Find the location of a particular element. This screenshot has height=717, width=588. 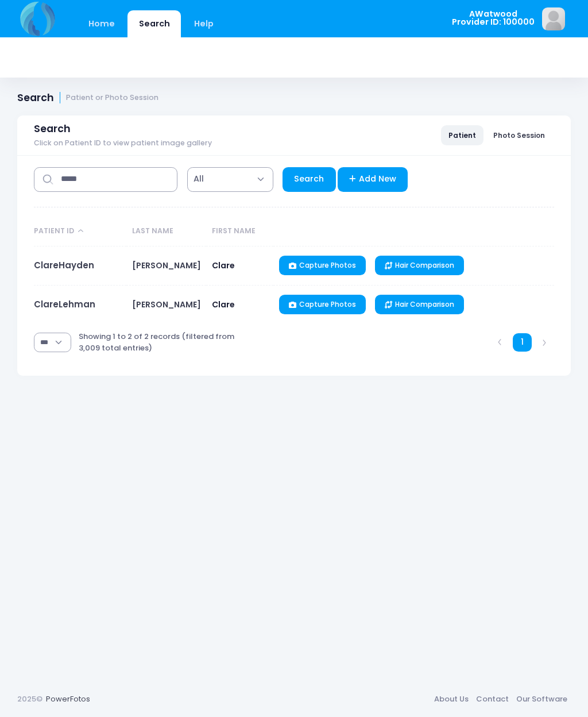

small: Patient or Photo Session is located at coordinates (112, 98).